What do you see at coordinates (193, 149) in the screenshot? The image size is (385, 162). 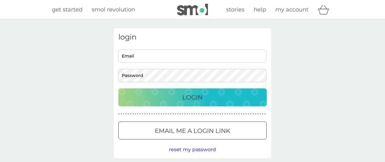 I see `span: reset my password` at bounding box center [193, 149].